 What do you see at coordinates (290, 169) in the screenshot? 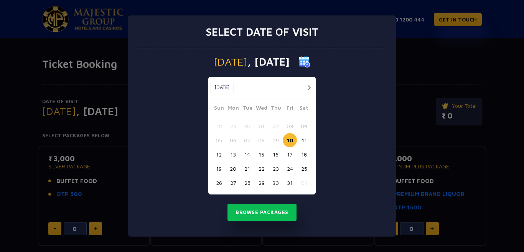
I see `button: 24` at bounding box center [290, 169].